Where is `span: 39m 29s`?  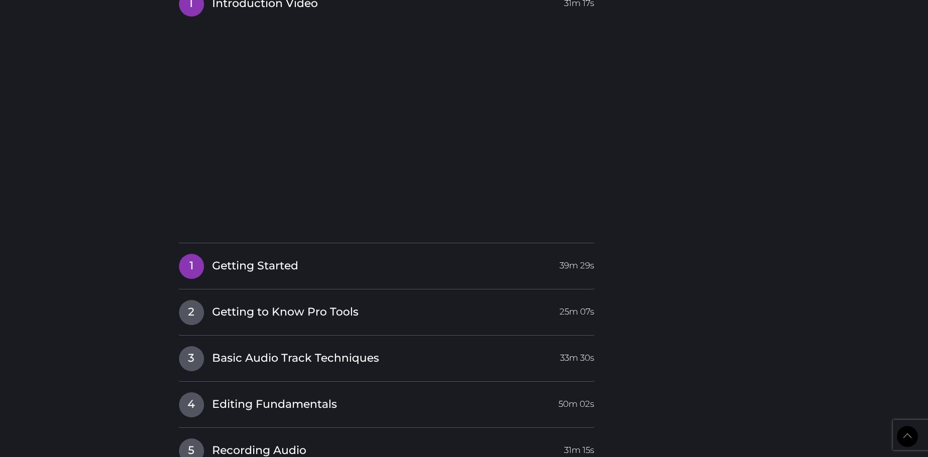
span: 39m 29s is located at coordinates (577, 263).